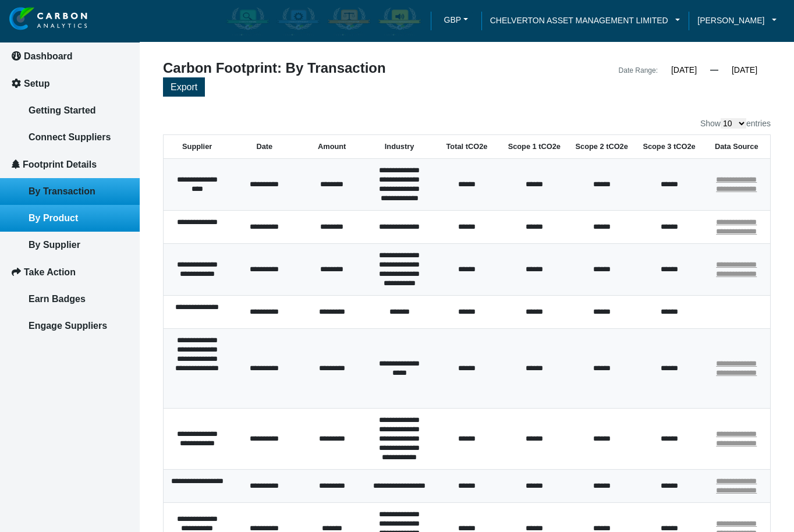 The image size is (794, 532). What do you see at coordinates (585, 21) in the screenshot?
I see `a: CHELVERTON ASSET MANAGEMENT LIMITED` at bounding box center [585, 21].